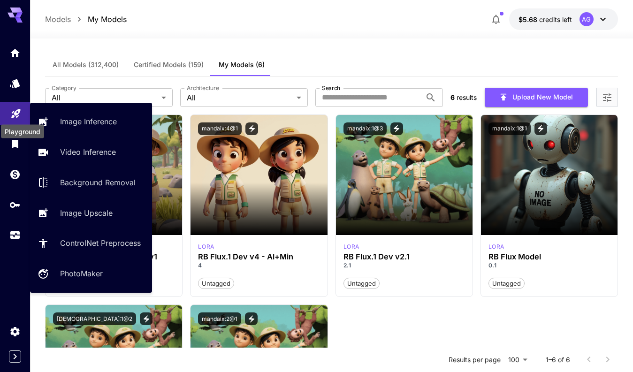  Describe the element at coordinates (452, 97) in the screenshot. I see `span: 6` at that location.